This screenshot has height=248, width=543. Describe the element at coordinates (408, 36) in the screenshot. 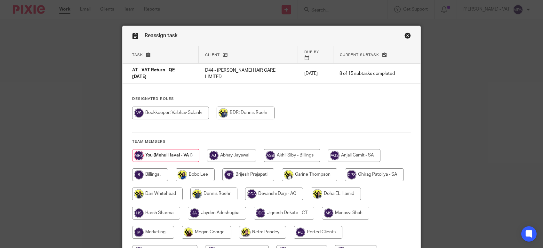

I see `a: Close this dialog window` at that location.